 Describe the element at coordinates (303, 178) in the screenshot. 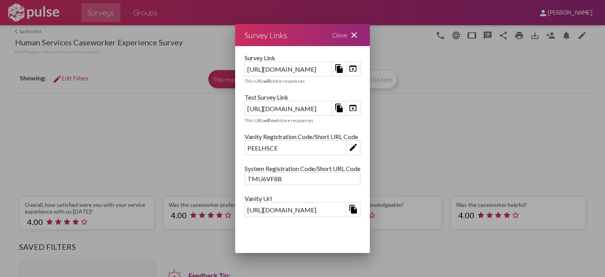

I see `div: TMU6VF8B` at that location.